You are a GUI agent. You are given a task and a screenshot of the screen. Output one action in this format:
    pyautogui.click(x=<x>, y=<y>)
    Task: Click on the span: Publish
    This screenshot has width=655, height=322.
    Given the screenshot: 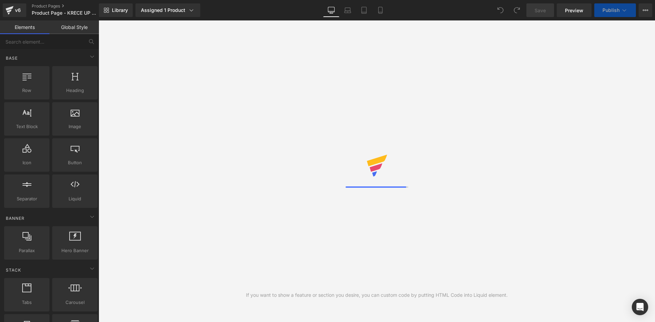 What is the action you would take?
    pyautogui.click(x=611, y=10)
    